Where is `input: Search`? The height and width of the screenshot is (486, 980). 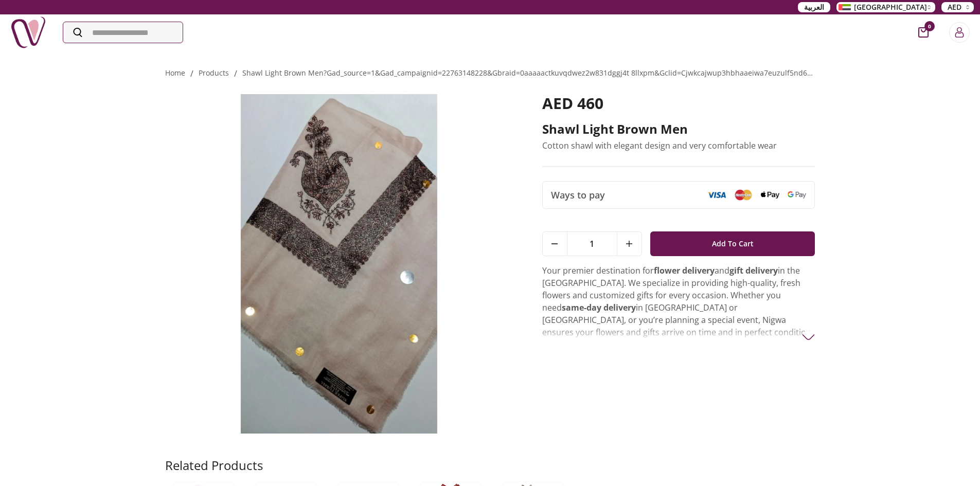
input: Search is located at coordinates (123, 32).